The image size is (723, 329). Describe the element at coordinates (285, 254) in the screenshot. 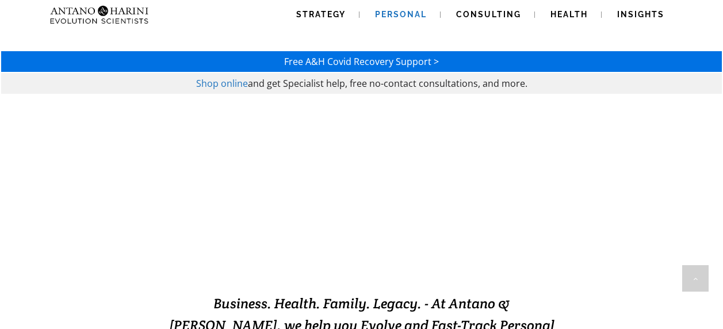

I see `strong: EVOLVING` at that location.